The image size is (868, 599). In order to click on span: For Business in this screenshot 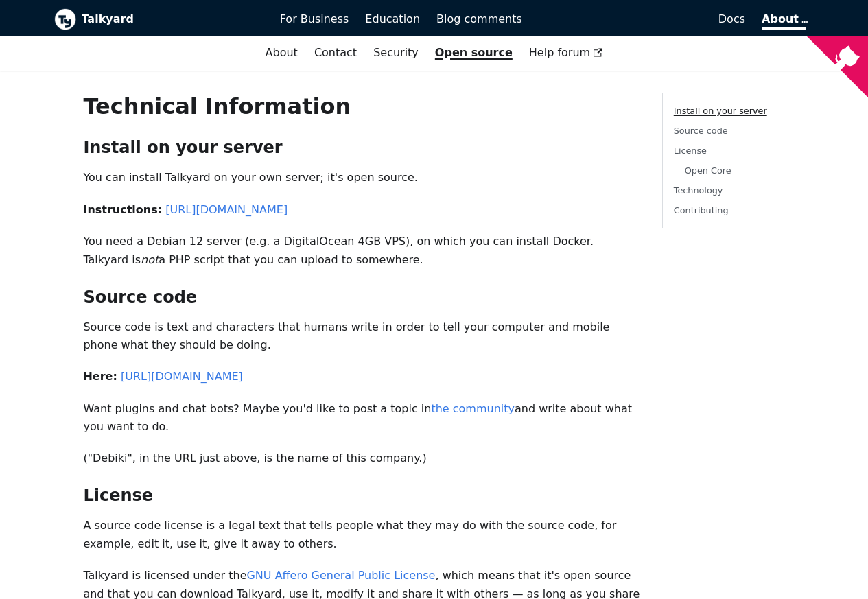, I will do `click(314, 19)`.